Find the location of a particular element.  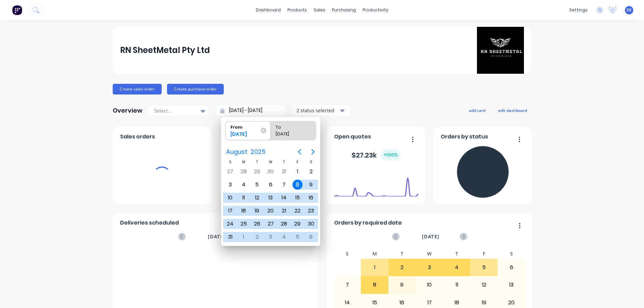

span: 2025 is located at coordinates (258, 152).